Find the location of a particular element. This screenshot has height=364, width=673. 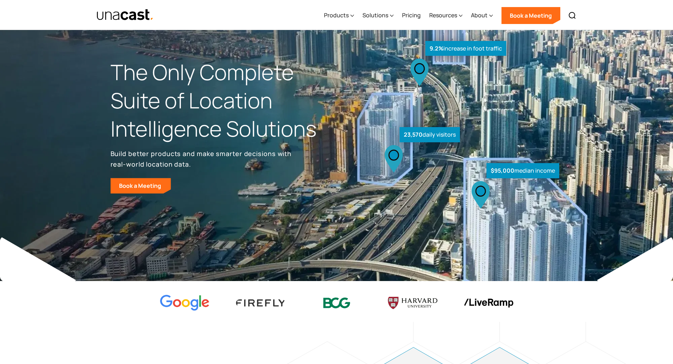

div: median income is located at coordinates (523, 171).